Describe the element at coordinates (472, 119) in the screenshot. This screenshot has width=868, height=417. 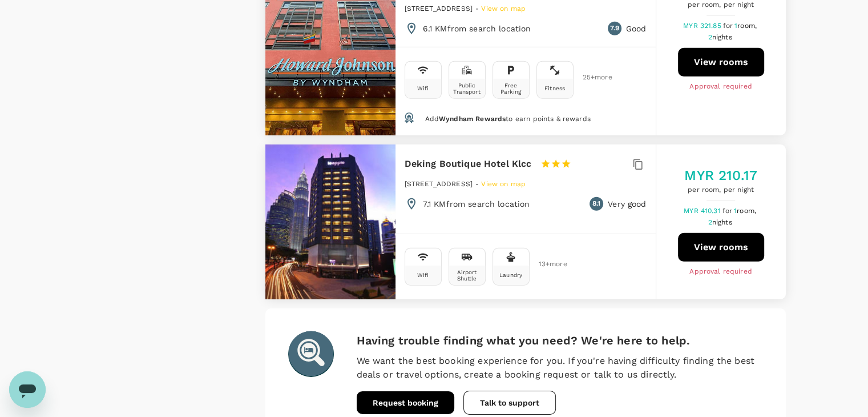
I see `span: Wyndham Rewards` at that location.